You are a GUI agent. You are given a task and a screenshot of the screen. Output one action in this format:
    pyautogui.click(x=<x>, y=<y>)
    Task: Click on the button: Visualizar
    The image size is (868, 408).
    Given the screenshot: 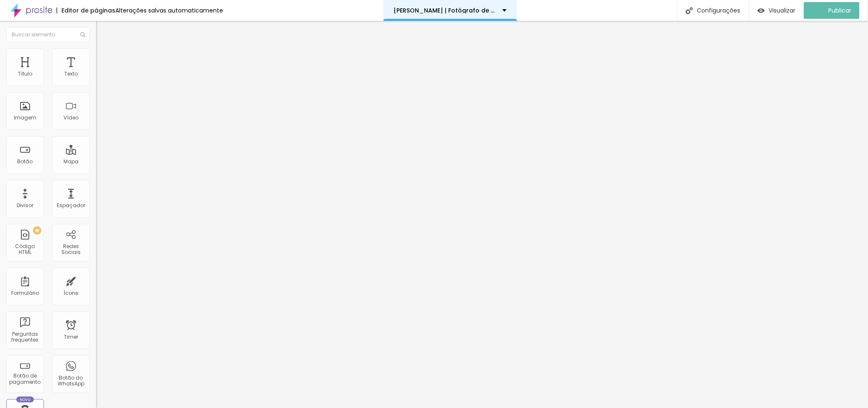 What is the action you would take?
    pyautogui.click(x=776, y=10)
    